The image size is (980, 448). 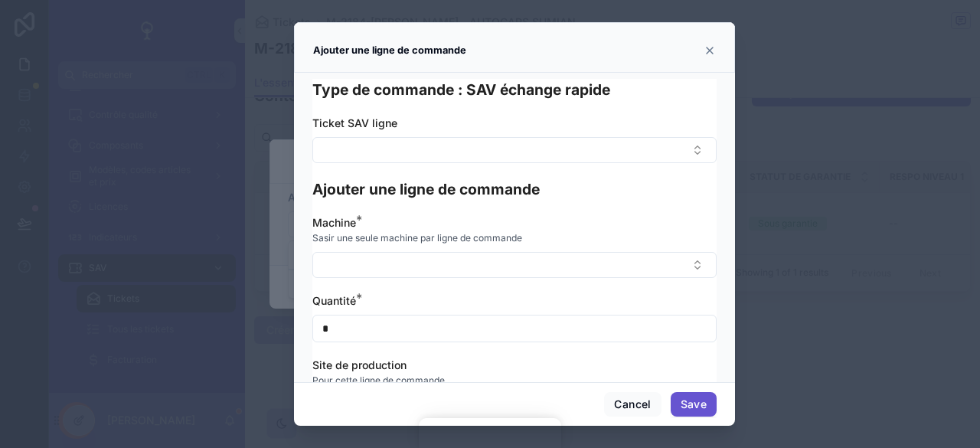 What do you see at coordinates (390, 51) in the screenshot?
I see `h3: Ajouter une ligne de commande` at bounding box center [390, 51].